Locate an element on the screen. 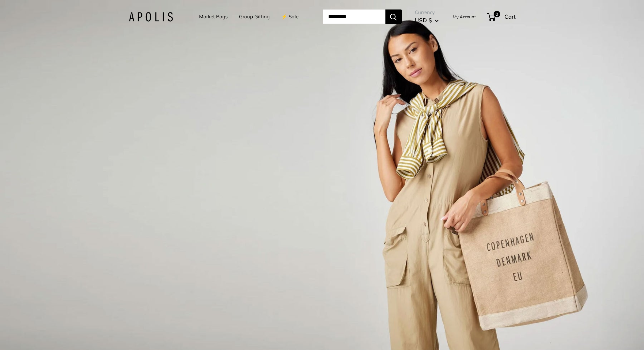  span: 0 is located at coordinates (497, 14).